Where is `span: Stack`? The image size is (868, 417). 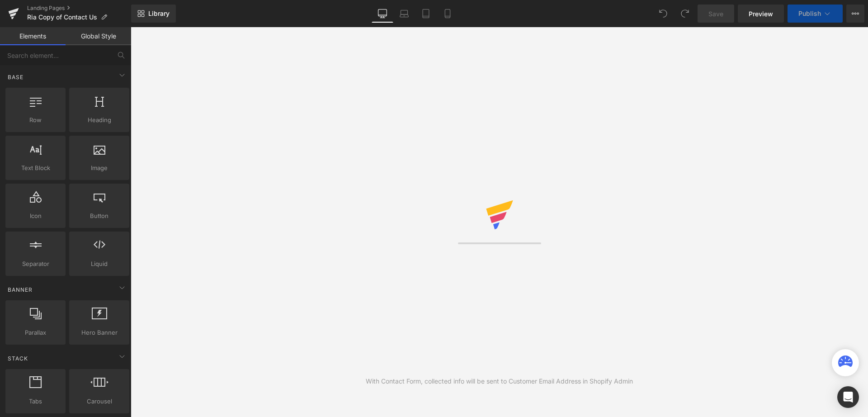 span: Stack is located at coordinates (18, 358).